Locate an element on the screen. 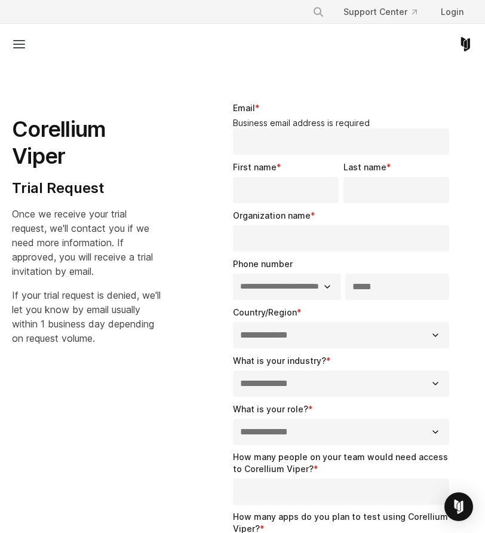 The width and height of the screenshot is (485, 533). span: Phone number is located at coordinates (263, 263).